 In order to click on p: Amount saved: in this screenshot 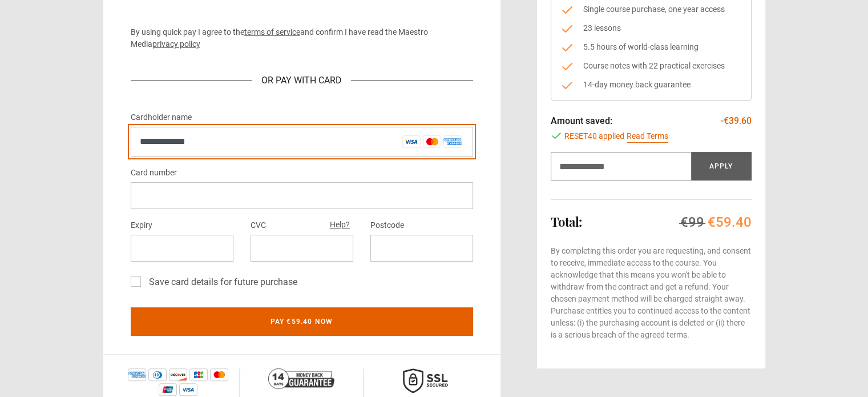, I will do `click(582, 121)`.